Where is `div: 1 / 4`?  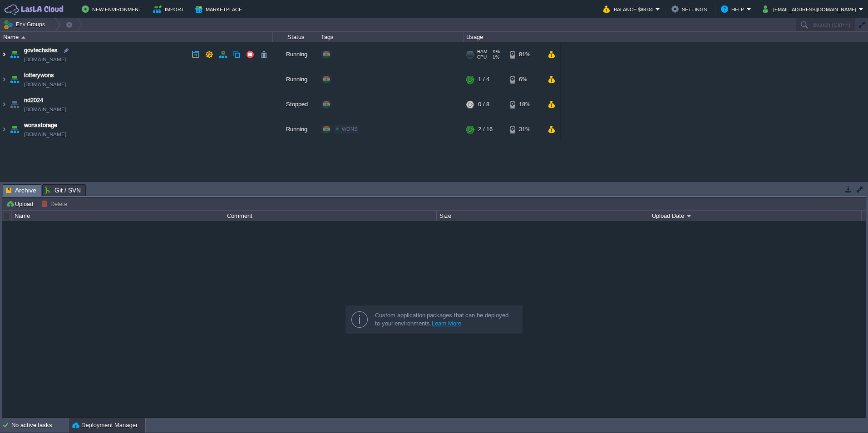 div: 1 / 4 is located at coordinates (483, 80).